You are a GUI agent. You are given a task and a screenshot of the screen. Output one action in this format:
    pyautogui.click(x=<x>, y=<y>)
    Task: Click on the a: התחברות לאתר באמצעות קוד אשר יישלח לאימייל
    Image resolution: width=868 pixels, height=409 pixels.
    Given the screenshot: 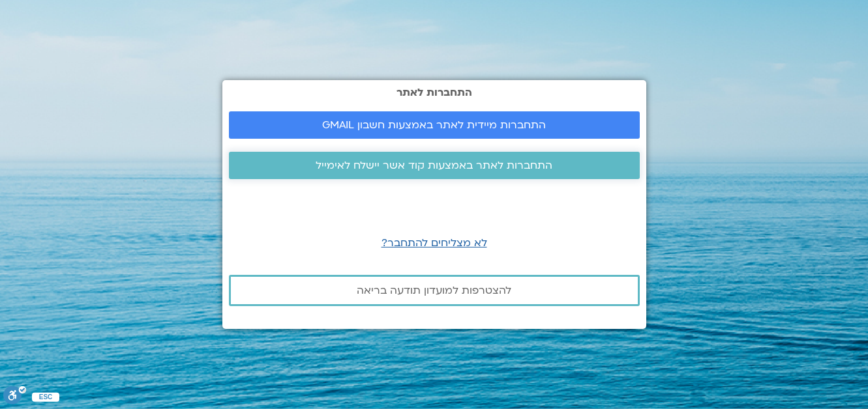 What is the action you would take?
    pyautogui.click(x=434, y=165)
    